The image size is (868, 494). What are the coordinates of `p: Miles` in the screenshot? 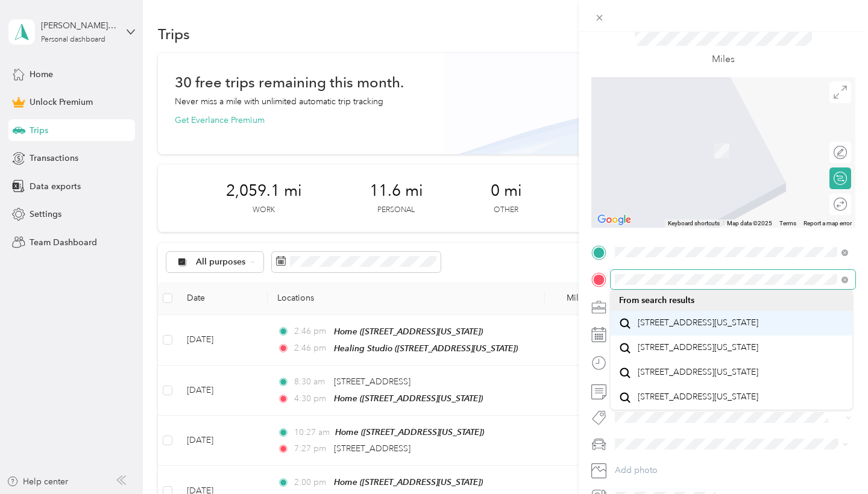 It's located at (724, 59).